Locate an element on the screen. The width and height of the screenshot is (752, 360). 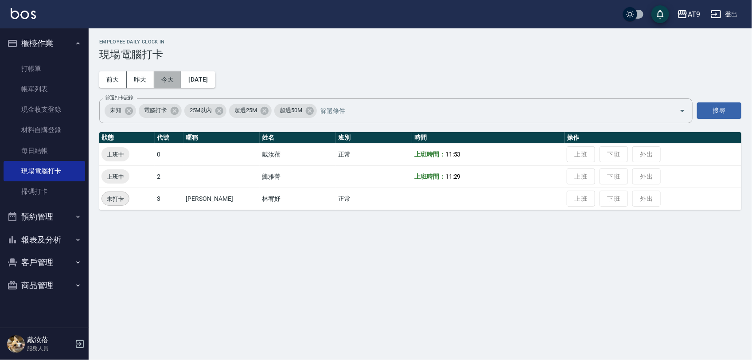
button: 預約管理 is located at coordinates (44, 217).